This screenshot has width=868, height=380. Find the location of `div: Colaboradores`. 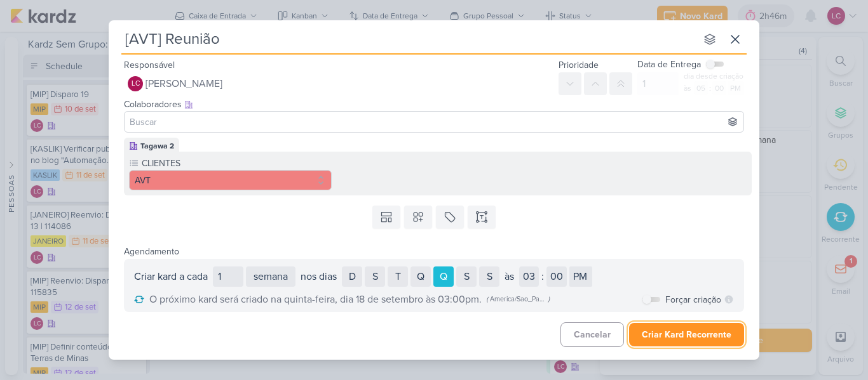

div: Colaboradores is located at coordinates (434, 104).